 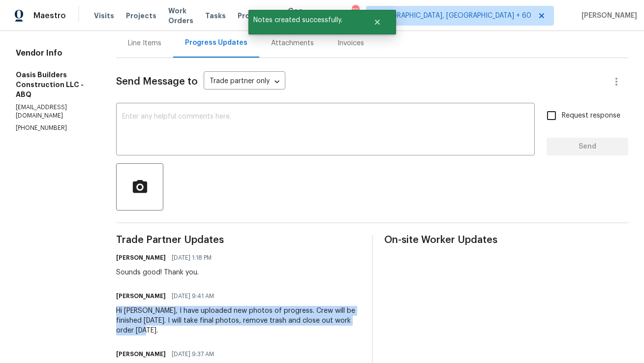 I want to click on span: Properties, so click(x=257, y=16).